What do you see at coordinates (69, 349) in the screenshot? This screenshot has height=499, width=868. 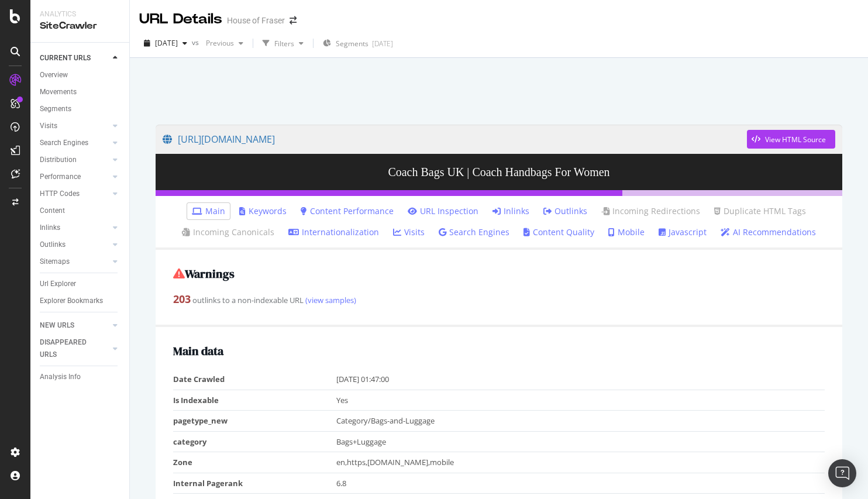 I see `div: DISAPPEARED URLS` at bounding box center [69, 349].